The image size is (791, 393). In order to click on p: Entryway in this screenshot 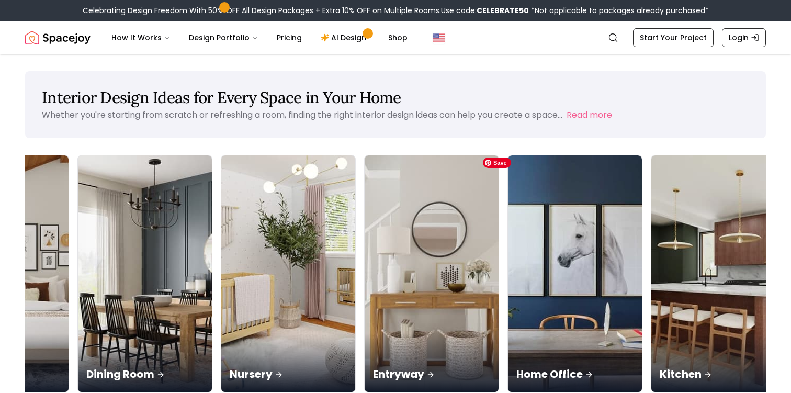, I will do `click(432, 374)`.